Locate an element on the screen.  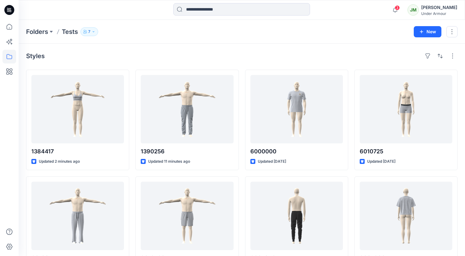
a: 6007948 is located at coordinates (297, 215).